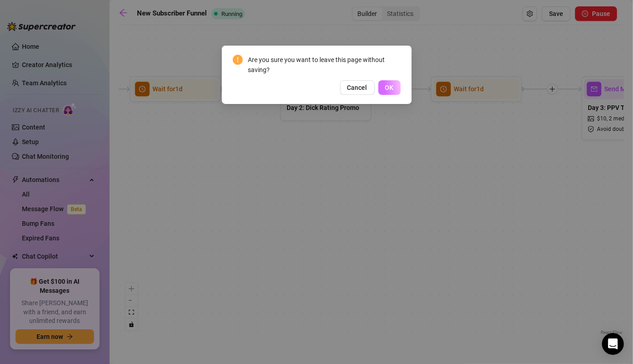  Describe the element at coordinates (358, 87) in the screenshot. I see `span: Cancel` at that location.